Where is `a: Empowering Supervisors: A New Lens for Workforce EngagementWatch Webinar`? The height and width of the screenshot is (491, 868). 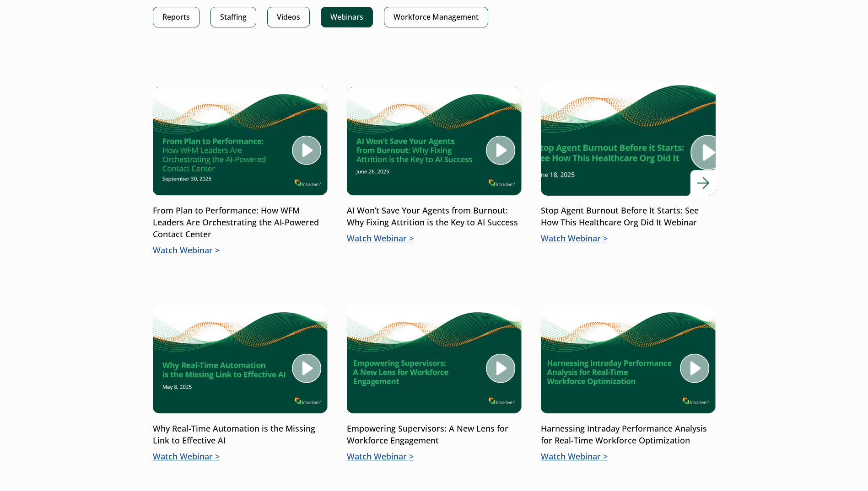 a: Empowering Supervisors: A New Lens for Workforce EngagementWatch Webinar is located at coordinates (434, 381).